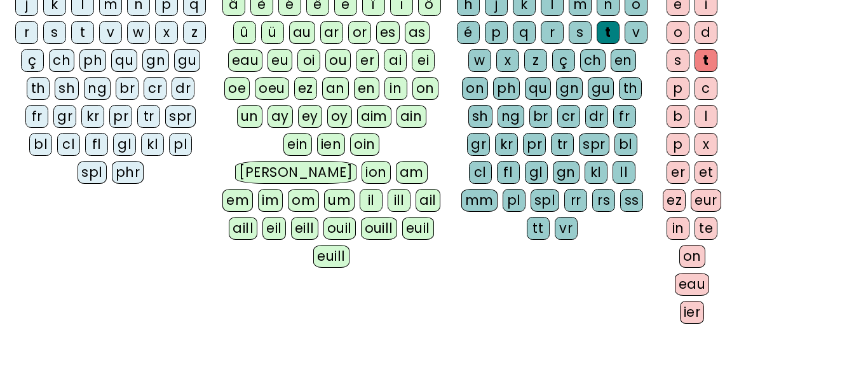 The width and height of the screenshot is (868, 381). I want to click on div: ch, so click(61, 60).